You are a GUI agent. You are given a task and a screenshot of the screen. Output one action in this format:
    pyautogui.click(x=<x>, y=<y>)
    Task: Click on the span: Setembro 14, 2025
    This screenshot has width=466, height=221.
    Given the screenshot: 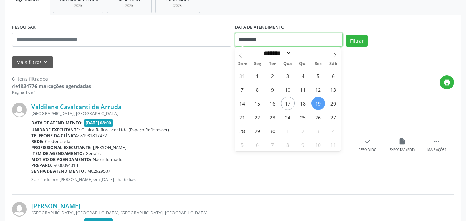 What is the action you would take?
    pyautogui.click(x=242, y=103)
    